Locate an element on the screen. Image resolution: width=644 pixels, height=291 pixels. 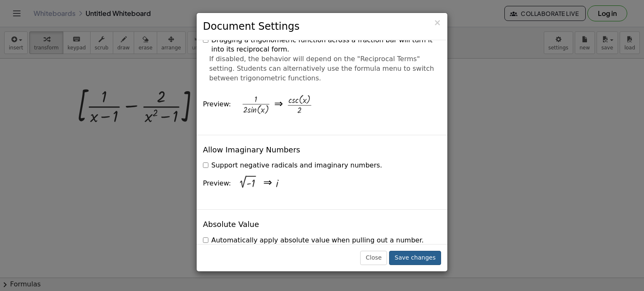
button: Save changes is located at coordinates (415, 258).